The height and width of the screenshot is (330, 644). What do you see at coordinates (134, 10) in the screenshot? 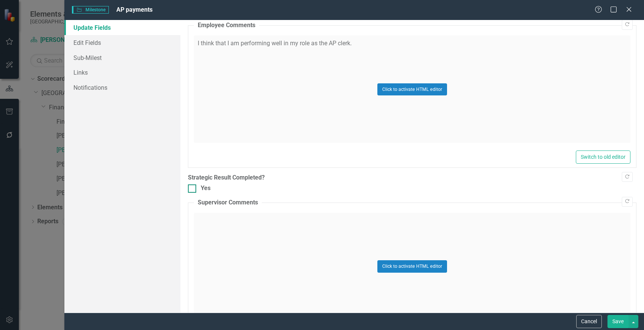
I see `span: AP payments` at bounding box center [134, 10].